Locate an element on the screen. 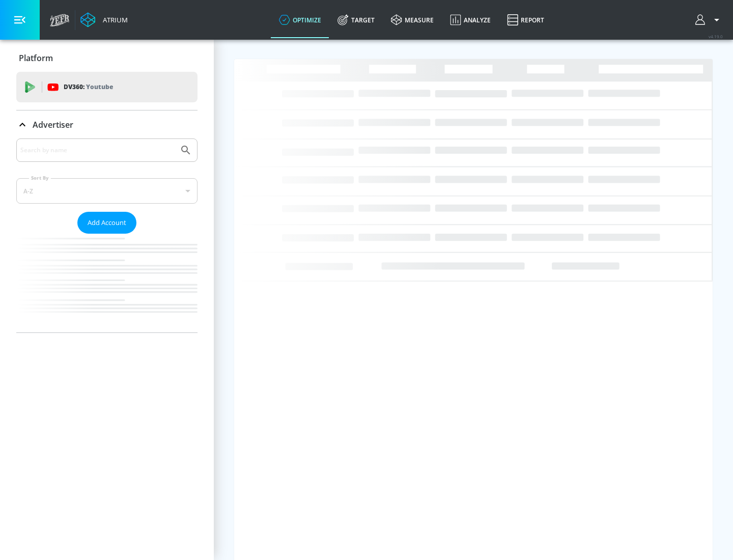 This screenshot has height=560, width=733. button: Add Account is located at coordinates (107, 222).